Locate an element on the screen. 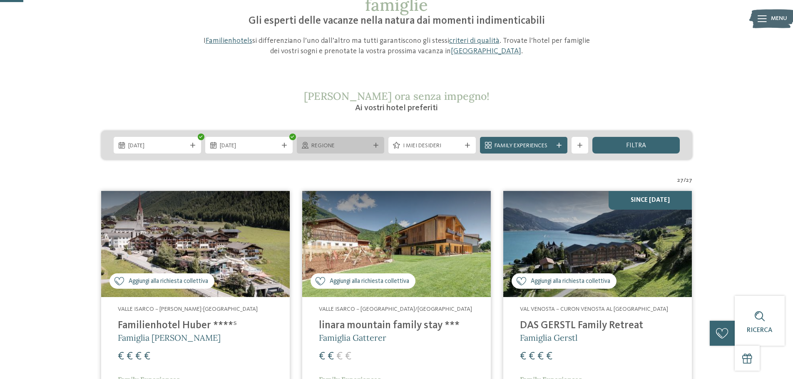  span: Famiglia Gerstl is located at coordinates (548, 337).